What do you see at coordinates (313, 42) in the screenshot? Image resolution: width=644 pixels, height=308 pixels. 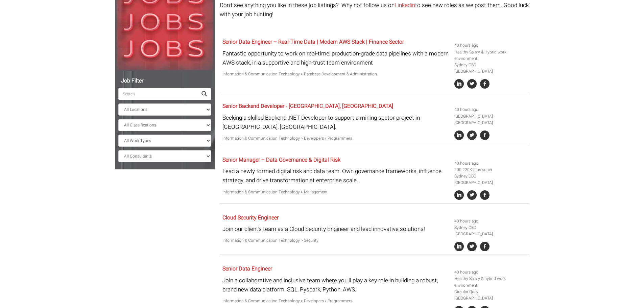 I see `a: Senior Data Engineer – Real-Time Data | Modern AWS Stack | Finance Sector` at bounding box center [313, 42].